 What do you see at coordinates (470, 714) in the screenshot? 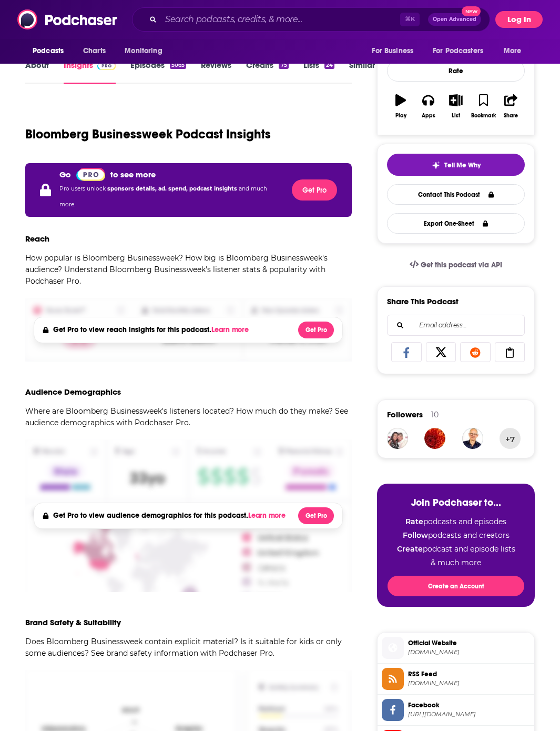
I see `span: https://www.facebook.com/bloomberg` at bounding box center [470, 714].